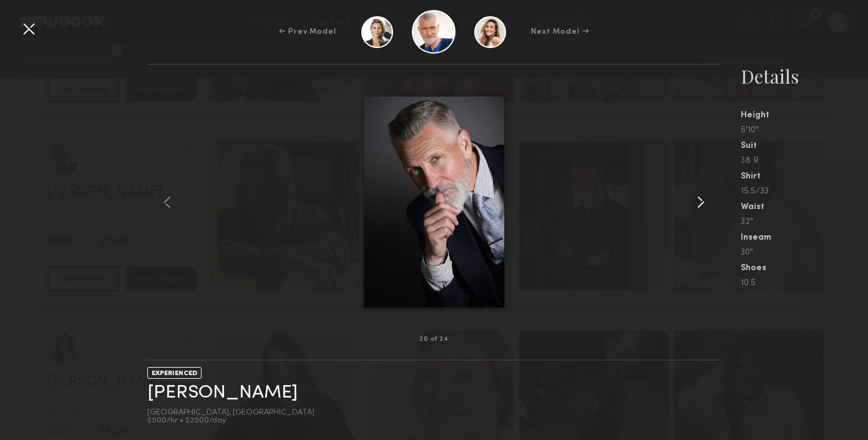  I want to click on div: 5'10", so click(804, 131).